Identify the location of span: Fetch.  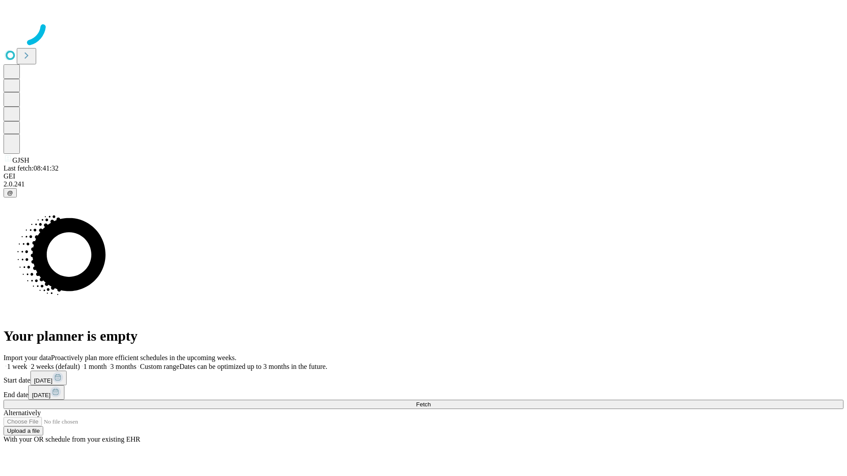
(423, 405).